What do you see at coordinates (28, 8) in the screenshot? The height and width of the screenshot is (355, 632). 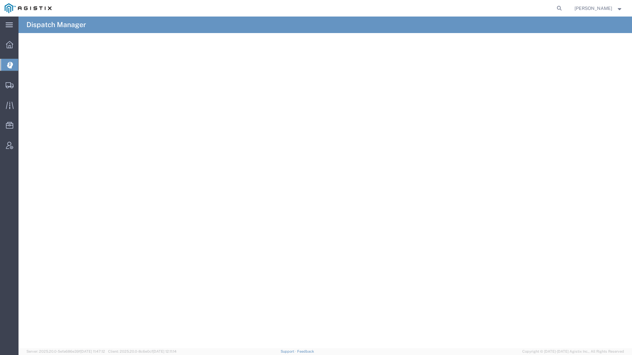 I see `img: logo` at bounding box center [28, 8].